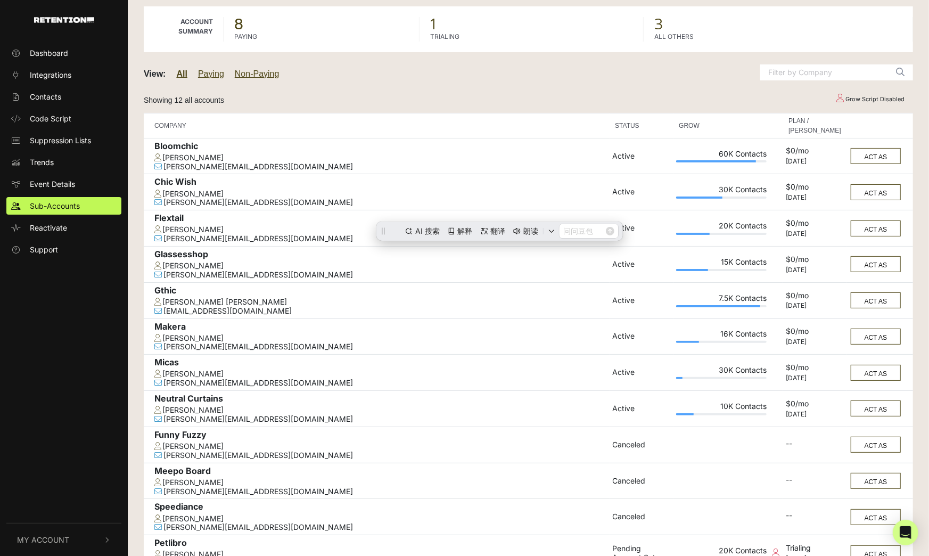 Image resolution: width=929 pixels, height=556 pixels. Describe the element at coordinates (721, 161) in the screenshot. I see `div: Plan Usage: 88%` at that location.